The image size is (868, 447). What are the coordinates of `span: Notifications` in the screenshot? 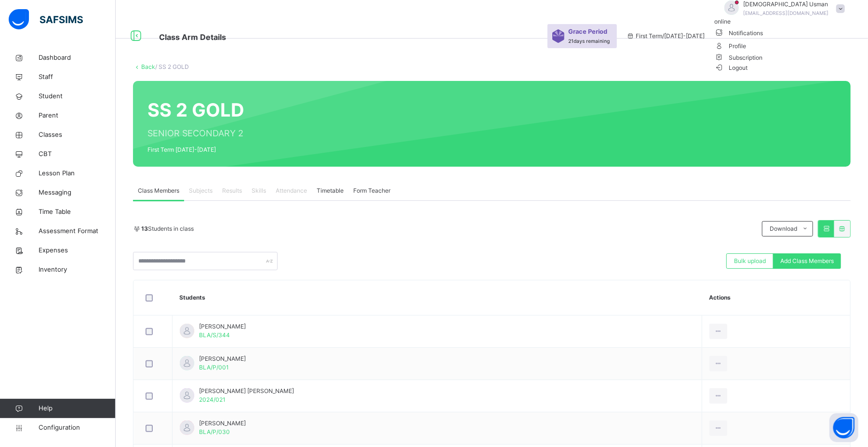 It's located at (782, 32).